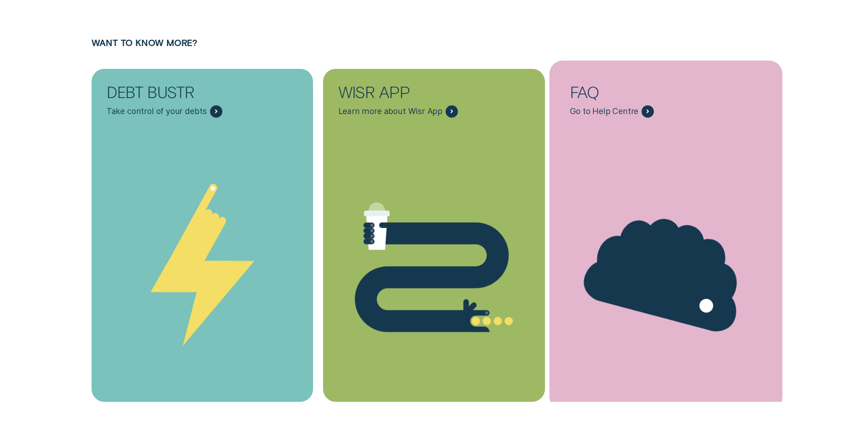 The height and width of the screenshot is (431, 868). Describe the element at coordinates (434, 91) in the screenshot. I see `div: WISR APP` at that location.